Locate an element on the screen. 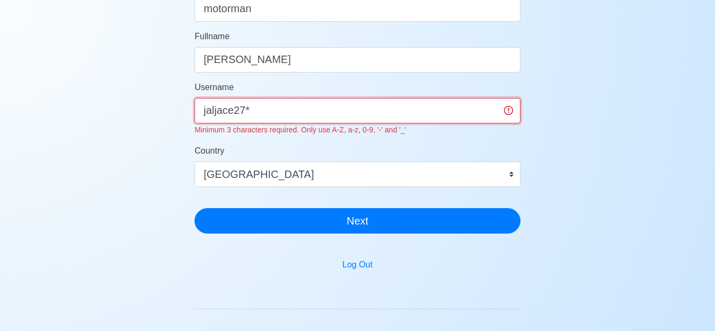 The height and width of the screenshot is (331, 715). label: Country is located at coordinates (209, 151).